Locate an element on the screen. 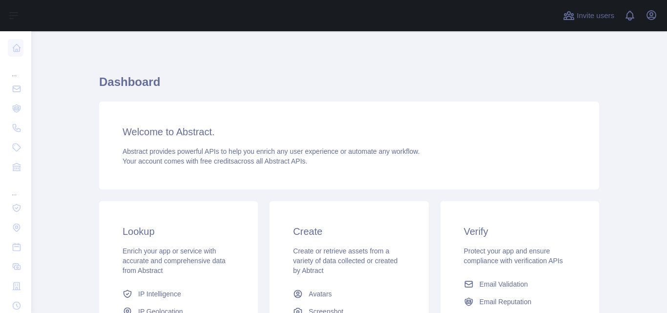 Image resolution: width=667 pixels, height=313 pixels. span: Create or retrieve assets from a variety of data collected or created by Abtract is located at coordinates (345, 261).